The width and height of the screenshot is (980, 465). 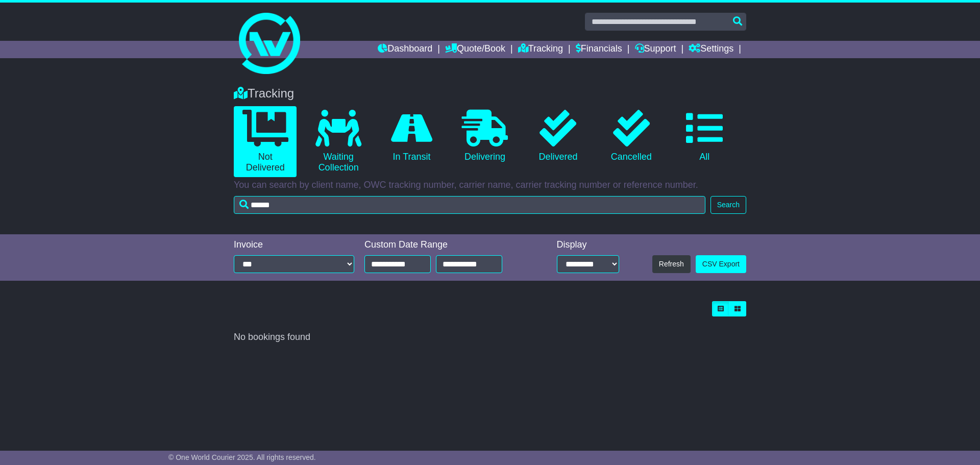 I want to click on a: In Transit, so click(x=411, y=136).